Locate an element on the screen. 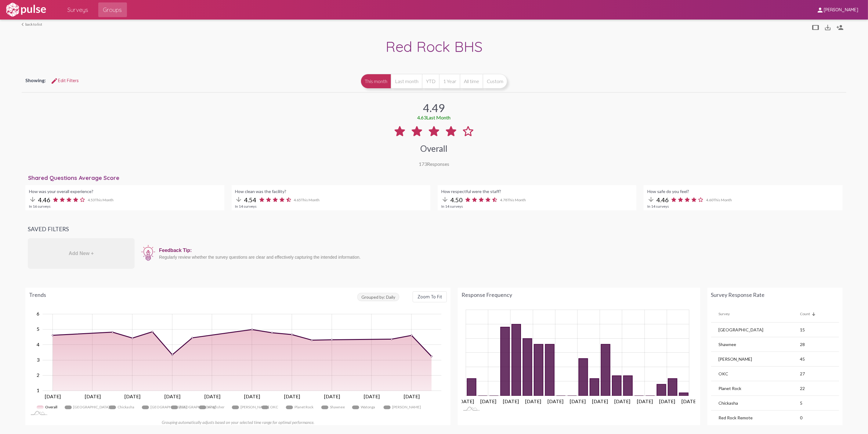 Image resolution: width=868 pixels, height=434 pixels. g: Shawnee is located at coordinates (334, 408).